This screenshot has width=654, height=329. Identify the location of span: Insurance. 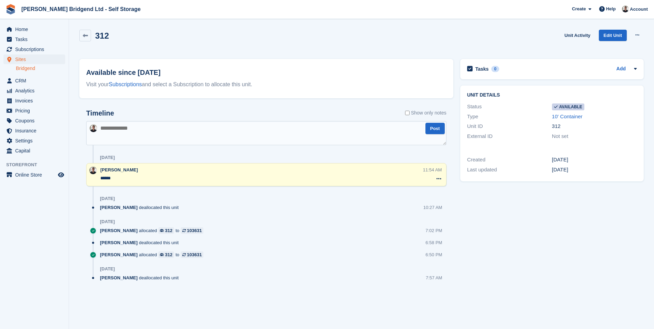
(36, 131).